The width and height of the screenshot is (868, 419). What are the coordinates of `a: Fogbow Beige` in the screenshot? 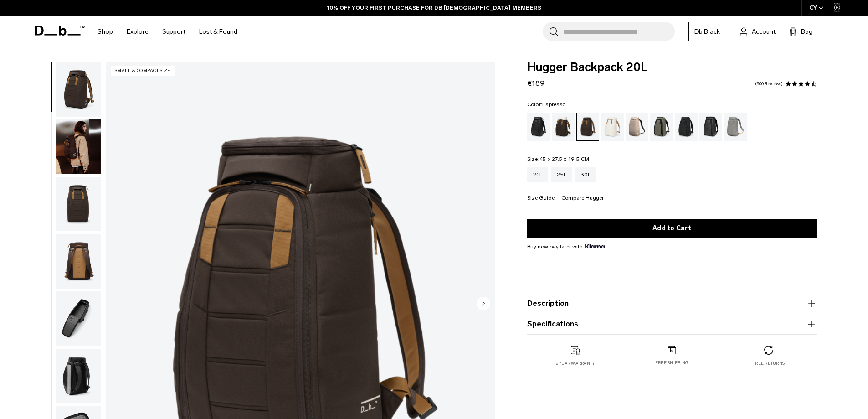 It's located at (637, 127).